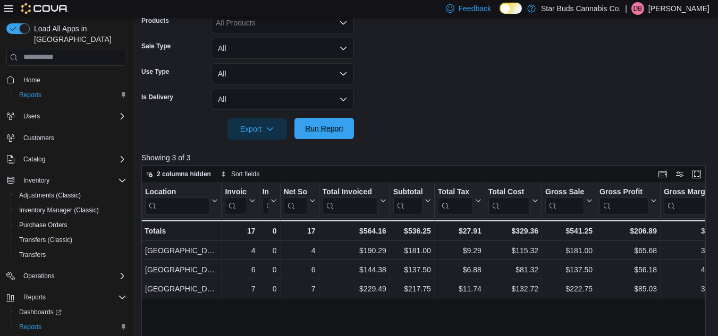  Describe the element at coordinates (66, 276) in the screenshot. I see `button: Operations` at that location.